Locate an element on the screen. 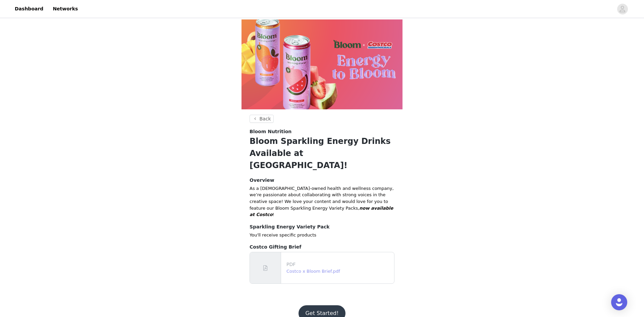 The image size is (644, 317). button: Back is located at coordinates (262, 119).